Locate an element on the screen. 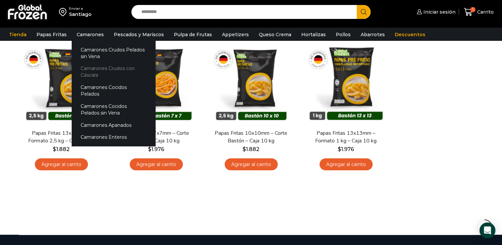 This screenshot has height=245, width=502. a: 1 Carrito is located at coordinates (479, 12).